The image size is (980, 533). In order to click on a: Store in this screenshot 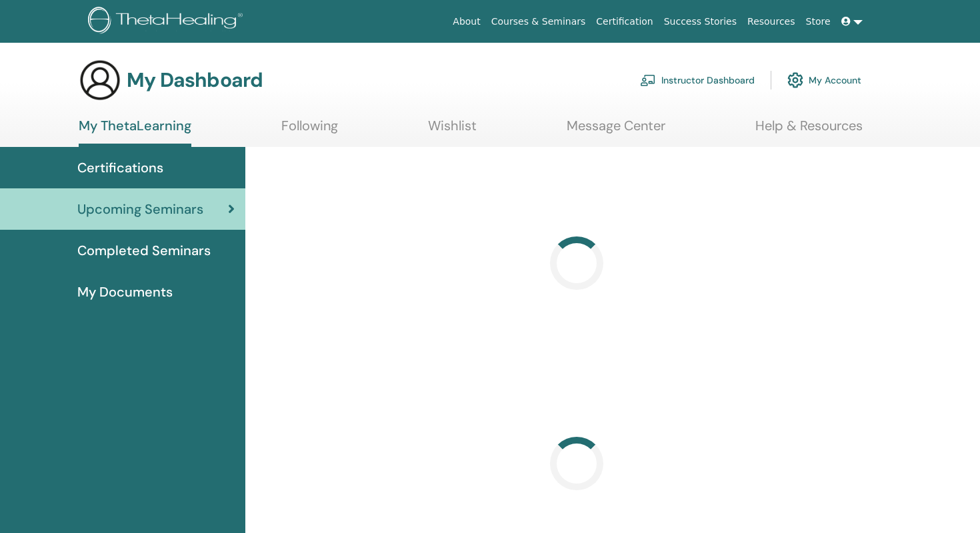, I will do `click(818, 21)`.